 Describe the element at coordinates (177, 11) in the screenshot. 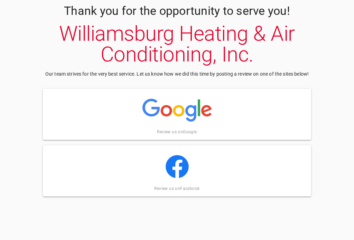

I see `p: Thank you for the opportunity to serve you!` at that location.